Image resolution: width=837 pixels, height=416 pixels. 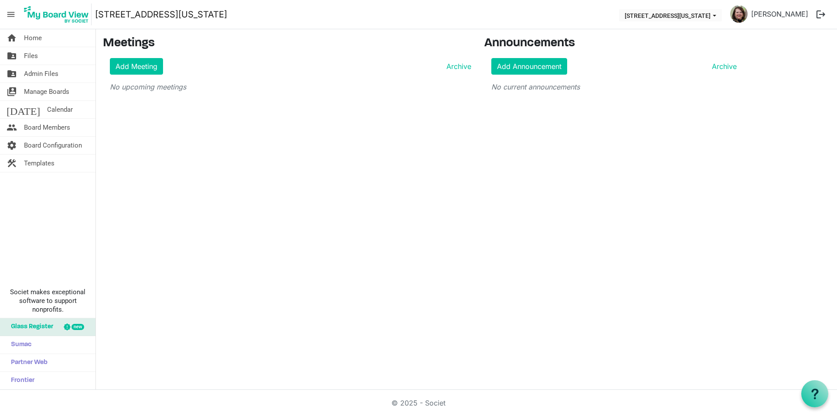 What do you see at coordinates (56, 14) in the screenshot?
I see `img: My Board View Logo` at bounding box center [56, 14].